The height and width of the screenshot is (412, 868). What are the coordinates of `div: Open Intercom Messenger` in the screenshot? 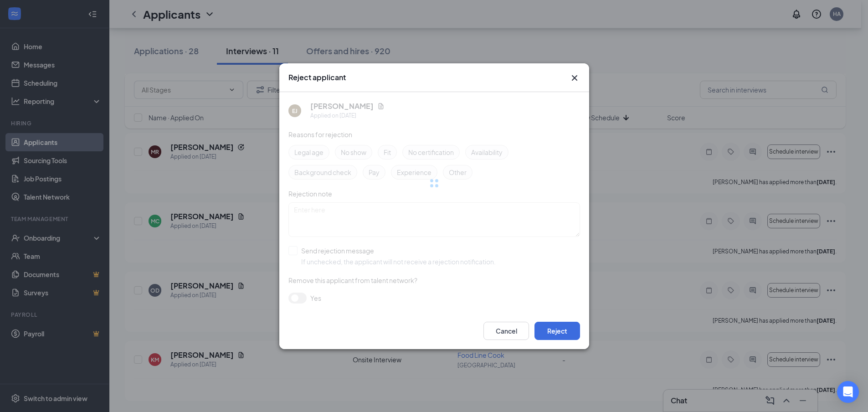 It's located at (848, 392).